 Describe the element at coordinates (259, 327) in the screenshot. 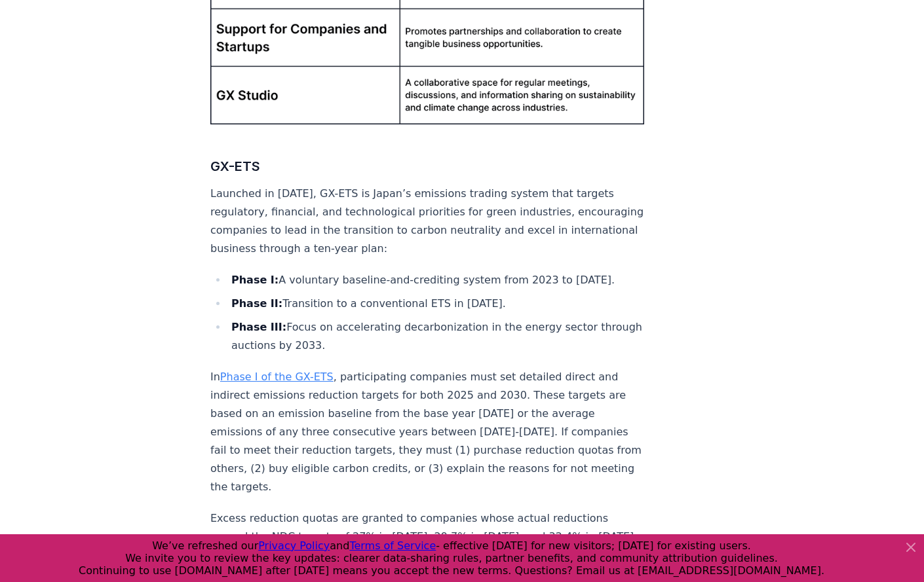

I see `strong: Phase III:` at that location.